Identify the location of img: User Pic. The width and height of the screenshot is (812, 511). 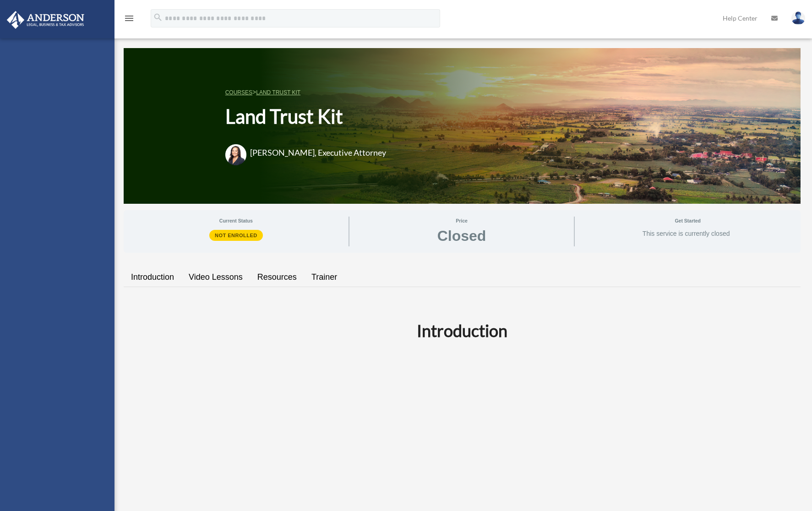
(798, 18).